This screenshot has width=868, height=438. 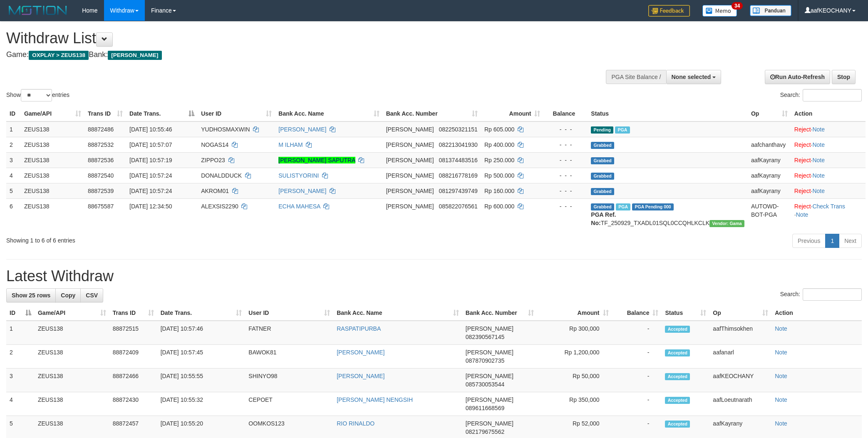 I want to click on span: 88872532, so click(x=101, y=144).